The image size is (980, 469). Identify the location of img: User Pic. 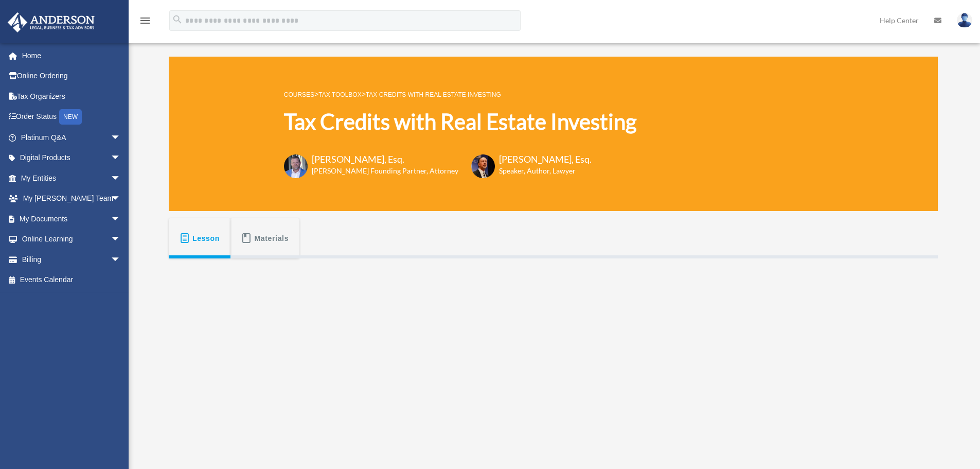
(965, 20).